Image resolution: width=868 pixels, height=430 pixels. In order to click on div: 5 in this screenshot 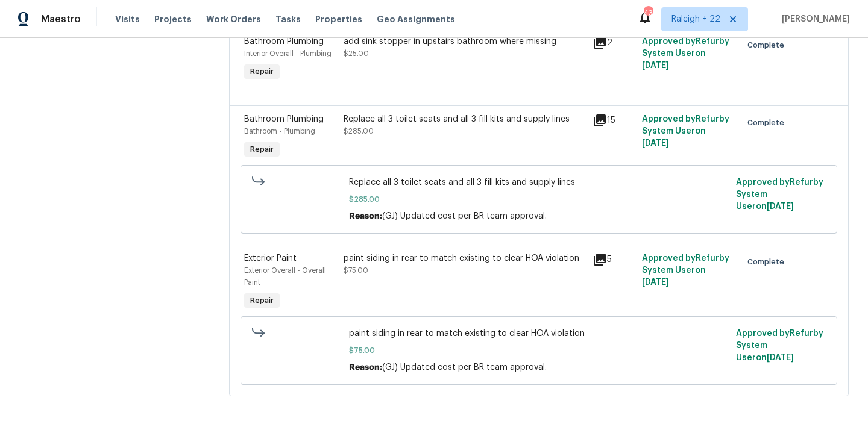, I will do `click(614, 260)`.